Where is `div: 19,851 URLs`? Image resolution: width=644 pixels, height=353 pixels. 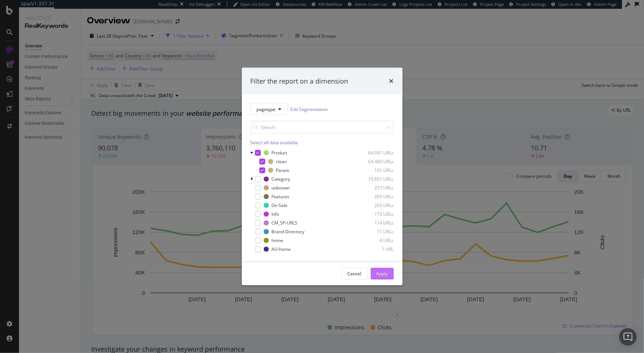 div: 19,851 URLs is located at coordinates (376, 179).